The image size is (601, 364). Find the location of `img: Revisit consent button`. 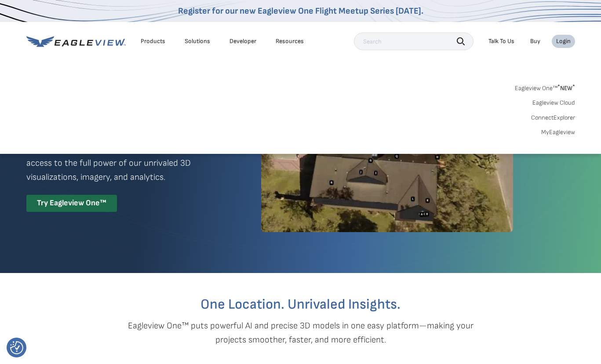

img: Revisit consent button is located at coordinates (16, 348).